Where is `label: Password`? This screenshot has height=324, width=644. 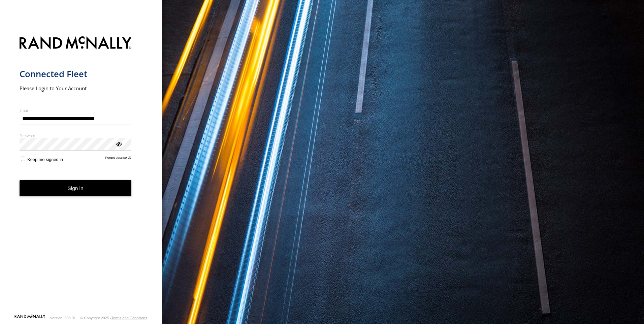
label: Password is located at coordinates (75, 135).